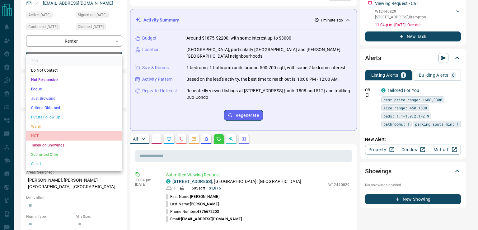 The image size is (478, 230). I want to click on li: Client, so click(74, 164).